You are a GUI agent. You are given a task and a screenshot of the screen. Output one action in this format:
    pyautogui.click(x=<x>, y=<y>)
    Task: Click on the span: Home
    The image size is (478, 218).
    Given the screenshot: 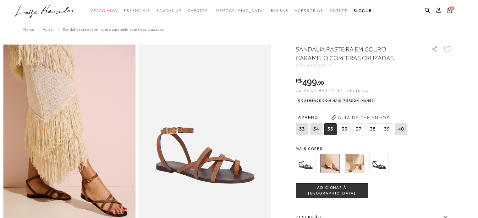 What is the action you would take?
    pyautogui.click(x=29, y=30)
    